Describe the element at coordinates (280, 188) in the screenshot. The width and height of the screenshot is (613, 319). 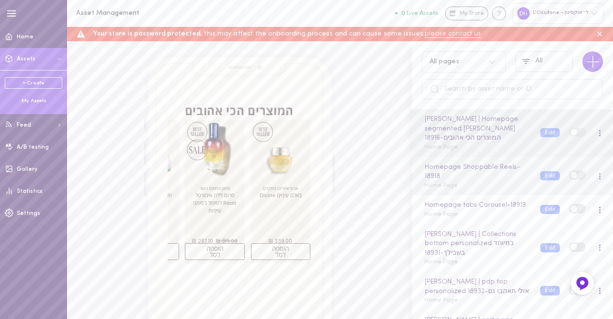
I see `h3: אנטי אייג׳ינג מתקדם` at that location.